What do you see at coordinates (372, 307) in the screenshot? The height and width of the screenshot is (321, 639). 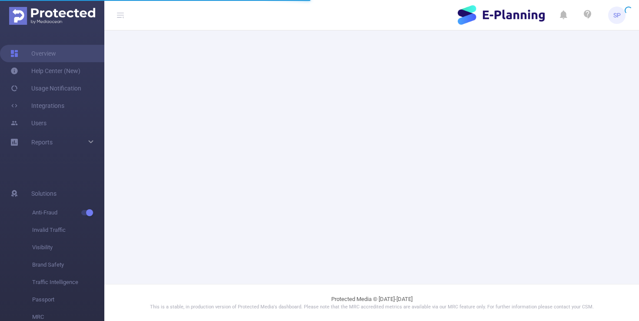 I see `p: This is a stable, in production version of Protected Media's dashboard. Please note that the MRC ...` at bounding box center [372, 307].